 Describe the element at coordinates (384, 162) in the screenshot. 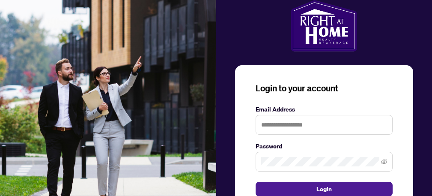

I see `span: eye-invisible` at that location.